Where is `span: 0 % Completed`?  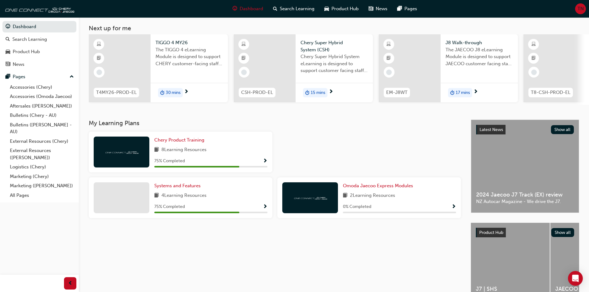
span: 0 % Completed is located at coordinates (357, 207).